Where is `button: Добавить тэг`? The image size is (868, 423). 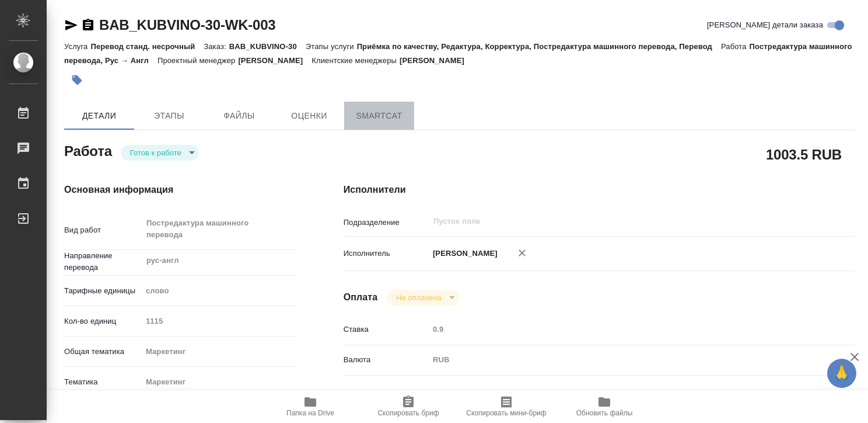 button: Добавить тэг is located at coordinates (77, 80).